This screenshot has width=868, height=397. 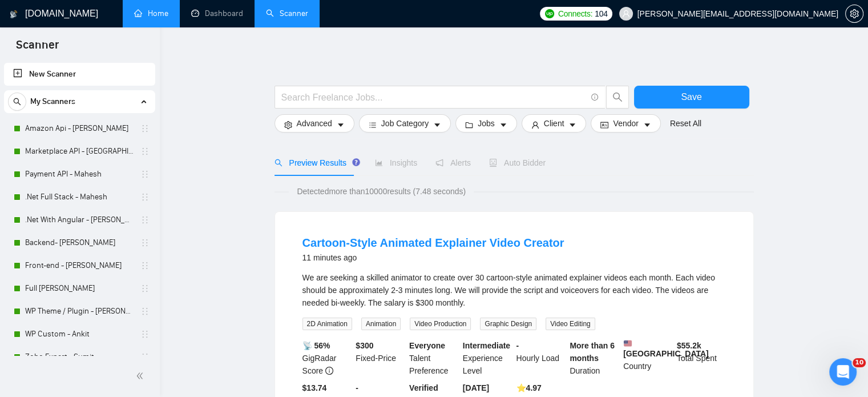 What do you see at coordinates (141, 376) in the screenshot?
I see `span: double-left` at bounding box center [141, 376].